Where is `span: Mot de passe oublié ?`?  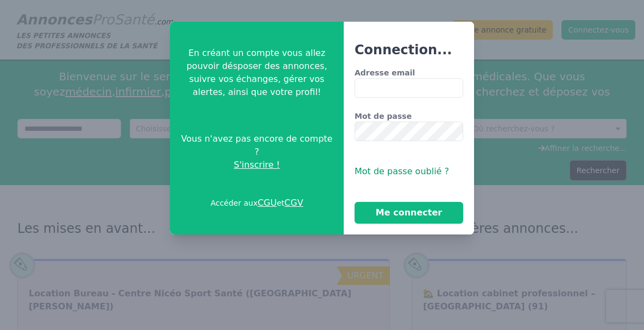
span: Mot de passe oublié ? is located at coordinates (402, 171).